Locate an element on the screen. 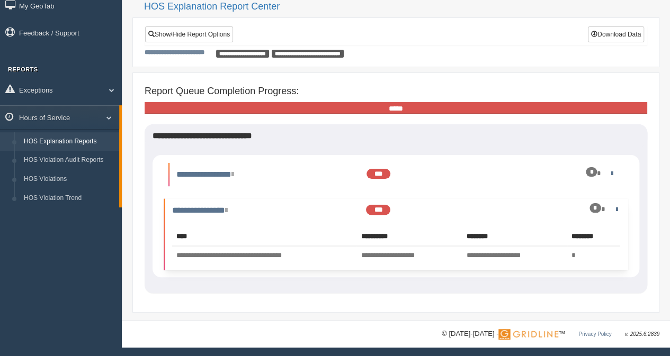  img: Gridline is located at coordinates (528, 335).